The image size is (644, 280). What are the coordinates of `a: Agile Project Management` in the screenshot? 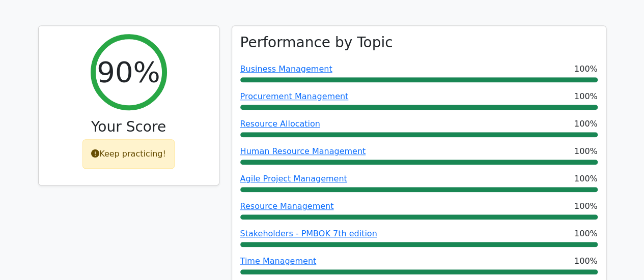 It's located at (294, 178).